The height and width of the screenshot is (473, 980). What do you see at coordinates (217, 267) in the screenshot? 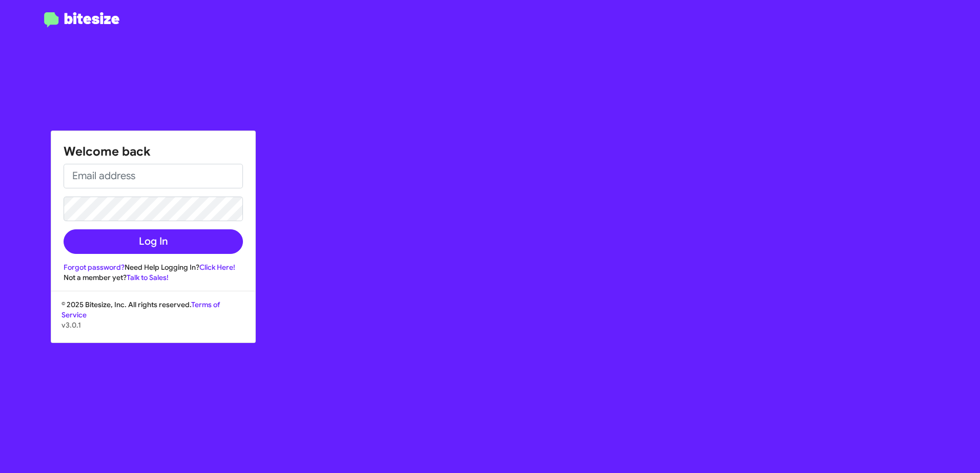
I see `a: Click Here!` at bounding box center [217, 267].